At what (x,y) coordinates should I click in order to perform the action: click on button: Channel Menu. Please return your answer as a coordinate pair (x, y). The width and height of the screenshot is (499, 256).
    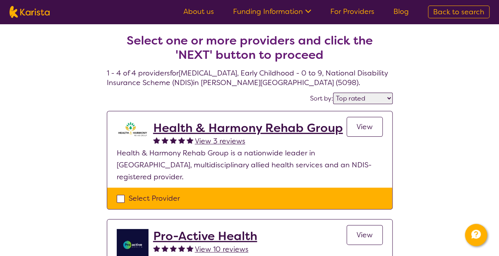
    Looking at the image, I should click on (476, 235).